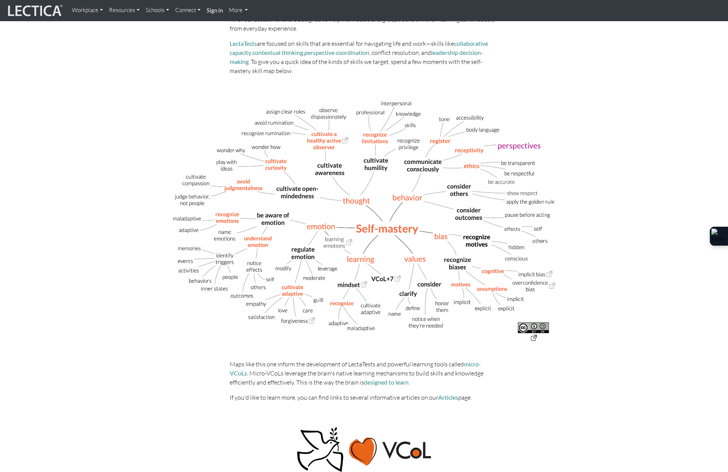 The image size is (728, 472). I want to click on a: More, so click(238, 10).